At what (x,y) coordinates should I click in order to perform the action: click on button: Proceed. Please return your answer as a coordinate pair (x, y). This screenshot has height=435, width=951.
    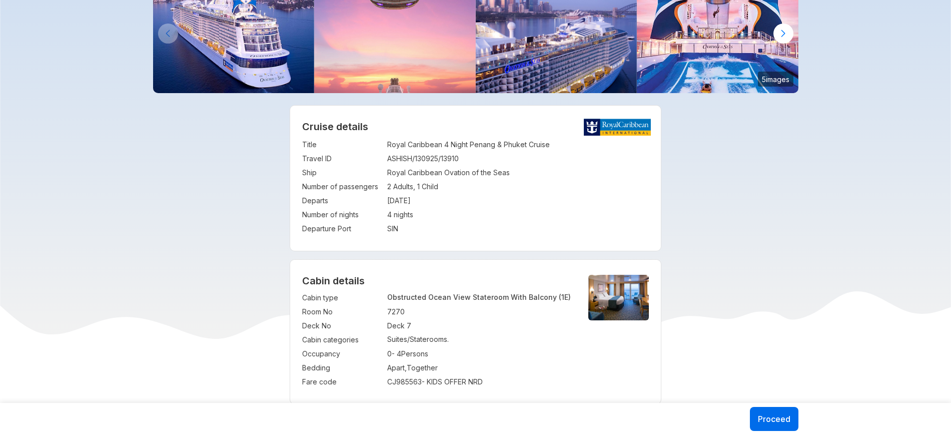
    Looking at the image, I should click on (774, 419).